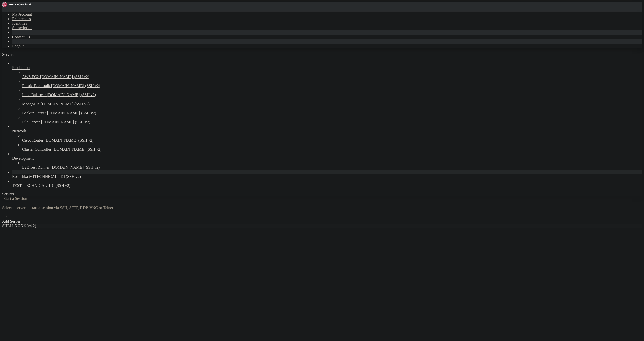 Image resolution: width=644 pixels, height=341 pixels. I want to click on span: Elastic Beanstalk, so click(36, 85).